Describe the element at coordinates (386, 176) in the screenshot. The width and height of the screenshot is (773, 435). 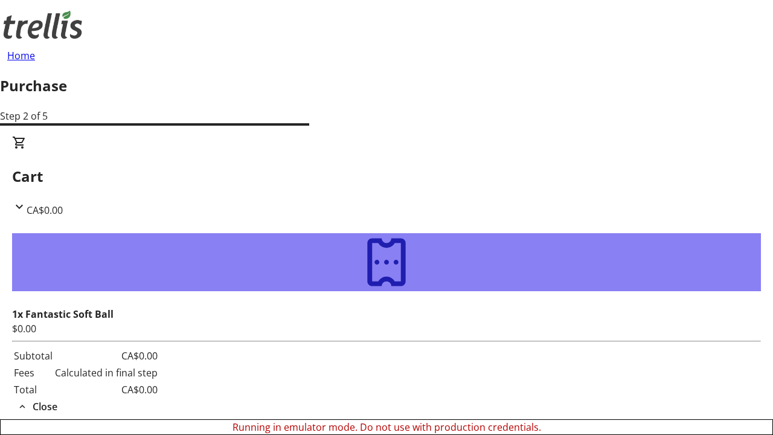
I see `h2: Cart` at that location.